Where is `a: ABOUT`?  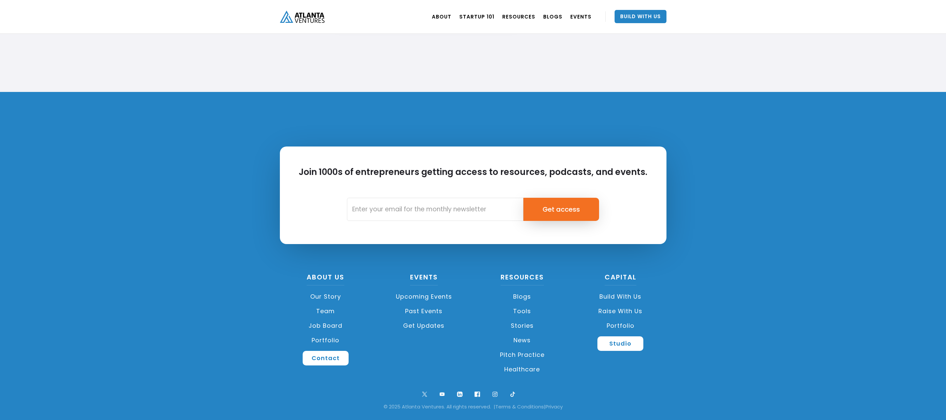 a: ABOUT is located at coordinates (442, 17).